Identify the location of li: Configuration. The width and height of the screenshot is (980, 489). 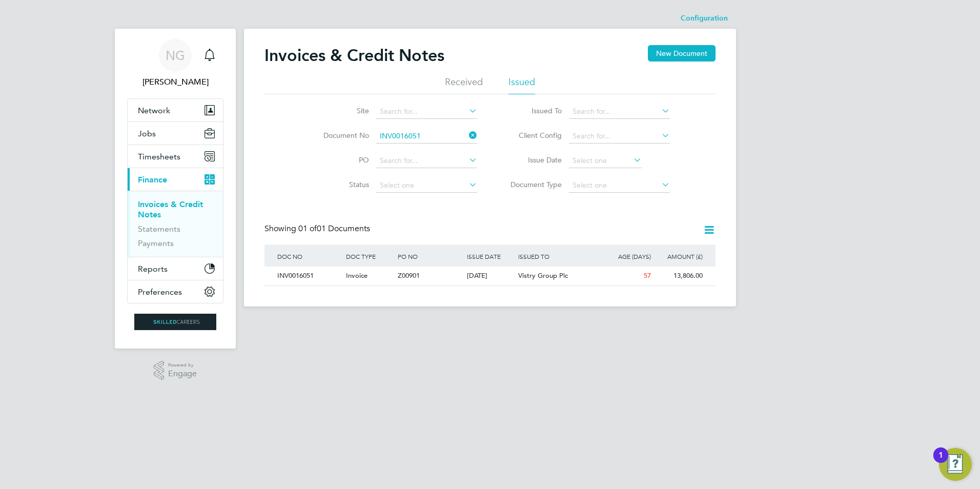
(705, 19).